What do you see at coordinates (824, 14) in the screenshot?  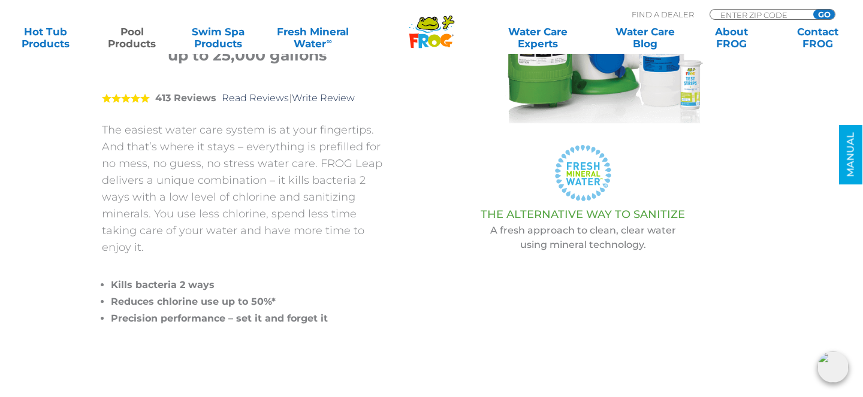 I see `input: GO` at bounding box center [824, 14].